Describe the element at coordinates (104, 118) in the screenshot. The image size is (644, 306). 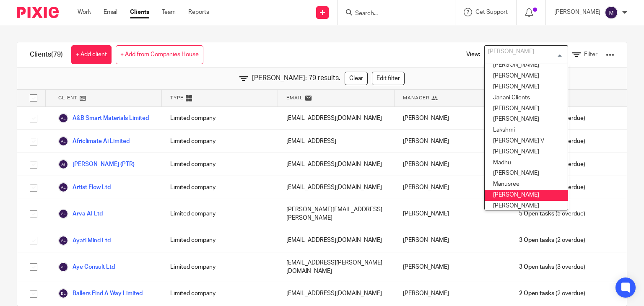
I see `a: A&B Smart Materials Limited` at that location.